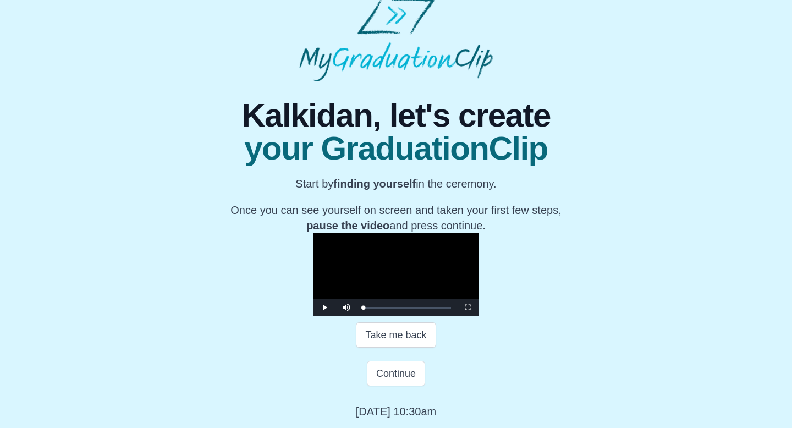  Describe the element at coordinates (395, 115) in the screenshot. I see `span: Kalkidan, let's create` at that location.